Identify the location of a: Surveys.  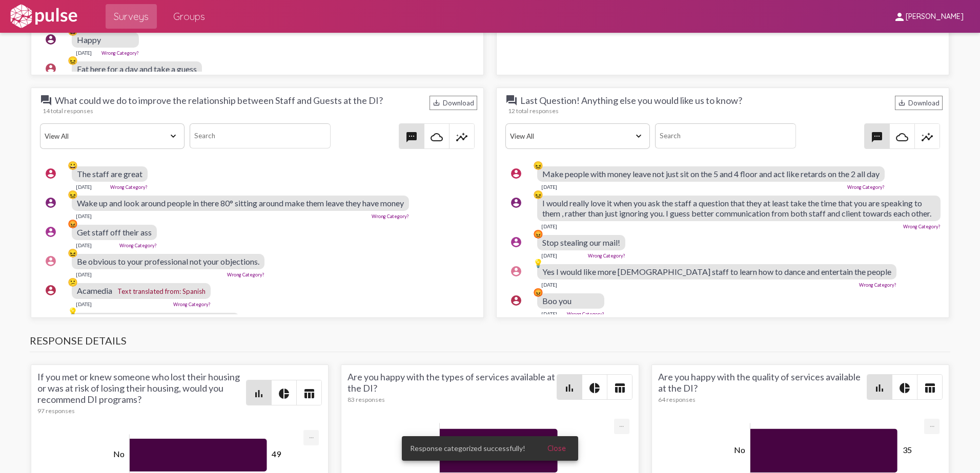
(131, 16).